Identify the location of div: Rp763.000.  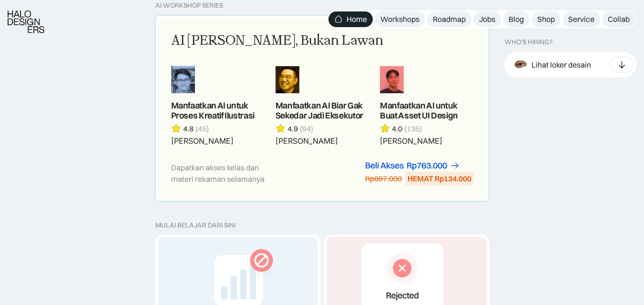
(427, 166).